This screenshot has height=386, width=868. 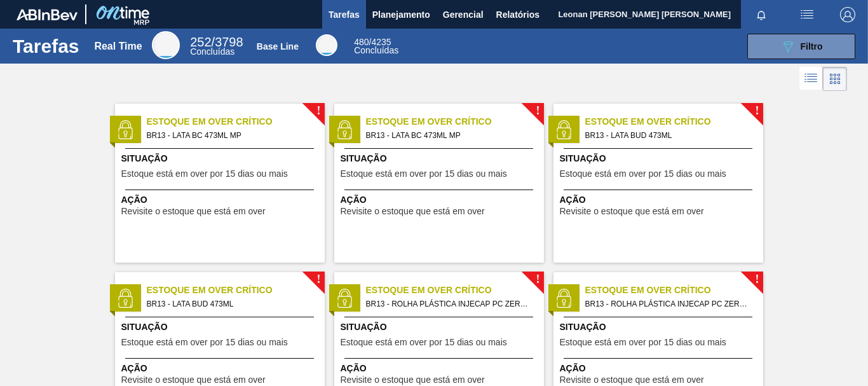 What do you see at coordinates (45, 45) in the screenshot?
I see `h1: Tarefas` at bounding box center [45, 45].